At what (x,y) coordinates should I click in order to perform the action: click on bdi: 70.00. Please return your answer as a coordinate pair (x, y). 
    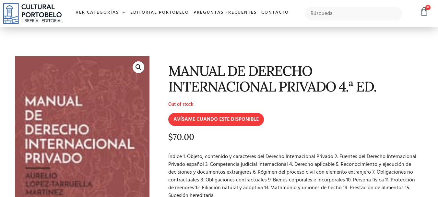
    Looking at the image, I should click on (181, 136).